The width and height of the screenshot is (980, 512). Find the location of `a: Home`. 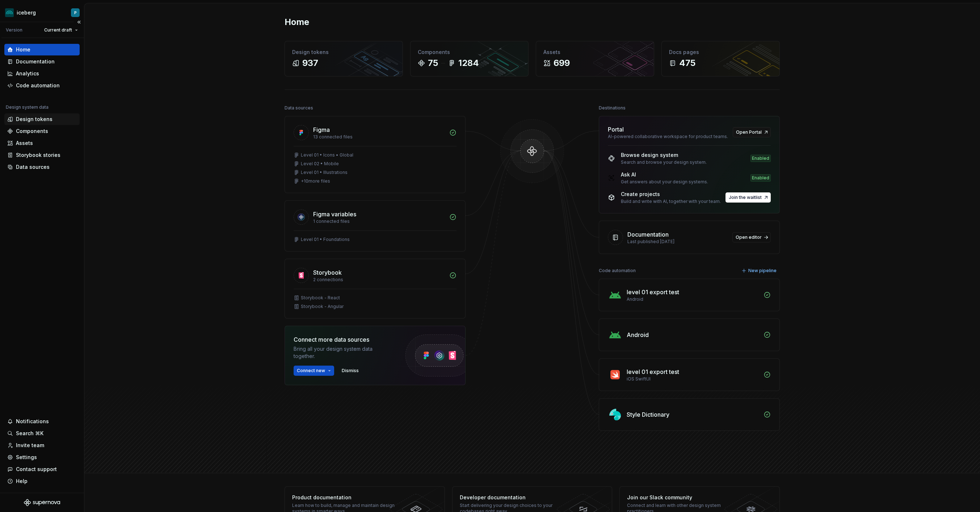

a: Home is located at coordinates (42, 49).